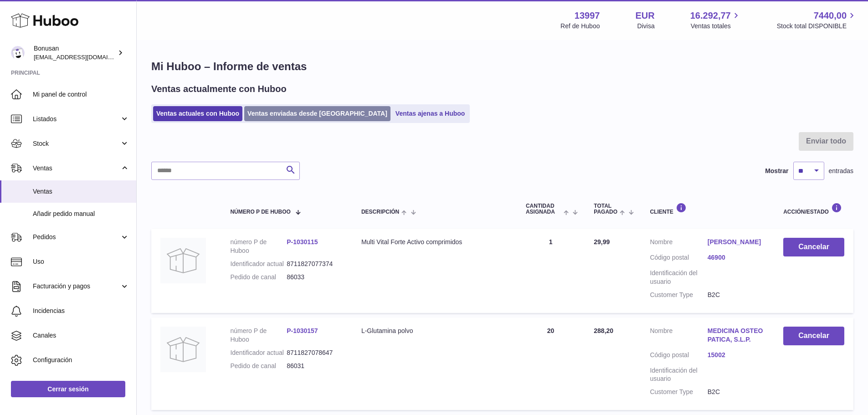  I want to click on div: Acción/Estado, so click(814, 208).